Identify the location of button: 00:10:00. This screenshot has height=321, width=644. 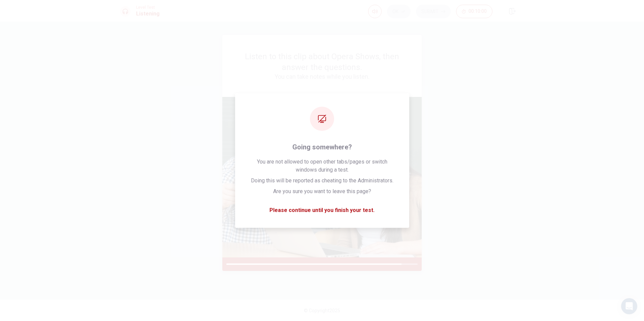
(474, 11).